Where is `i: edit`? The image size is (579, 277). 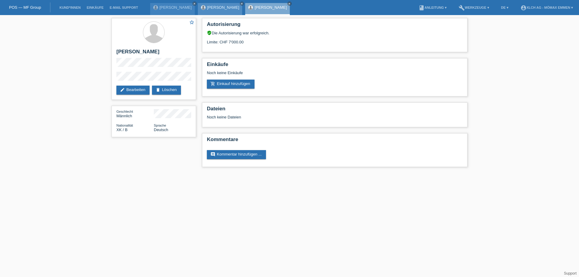
i: edit is located at coordinates (123, 90).